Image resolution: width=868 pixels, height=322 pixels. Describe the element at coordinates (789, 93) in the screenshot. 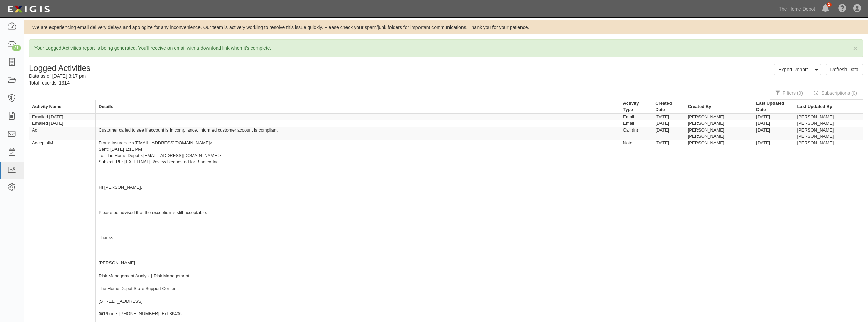

I see `a: Filters (0)` at that location.